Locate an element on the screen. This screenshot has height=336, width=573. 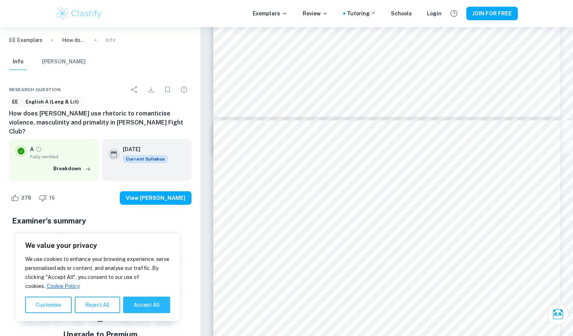
div: Schools is located at coordinates (401, 14).